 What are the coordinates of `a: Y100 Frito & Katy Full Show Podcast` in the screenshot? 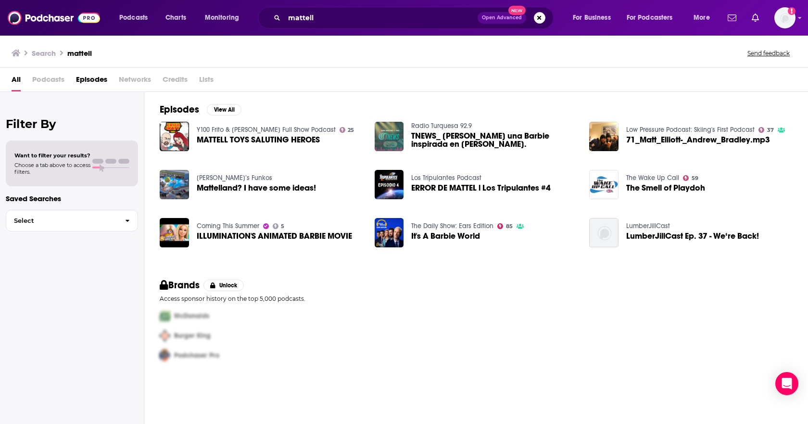 It's located at (266, 129).